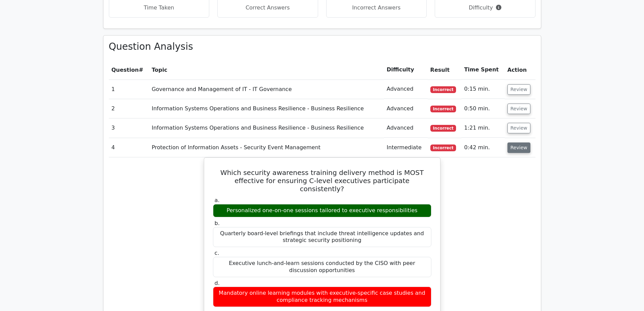 The width and height of the screenshot is (644, 311). What do you see at coordinates (406, 70) in the screenshot?
I see `th: Difficulty` at bounding box center [406, 70].